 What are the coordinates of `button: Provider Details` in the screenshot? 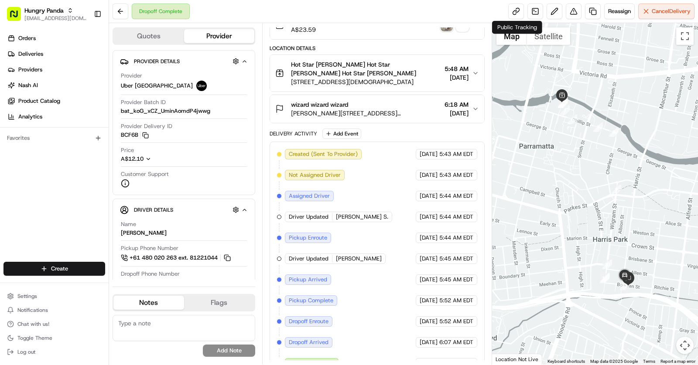 It's located at (184, 61).